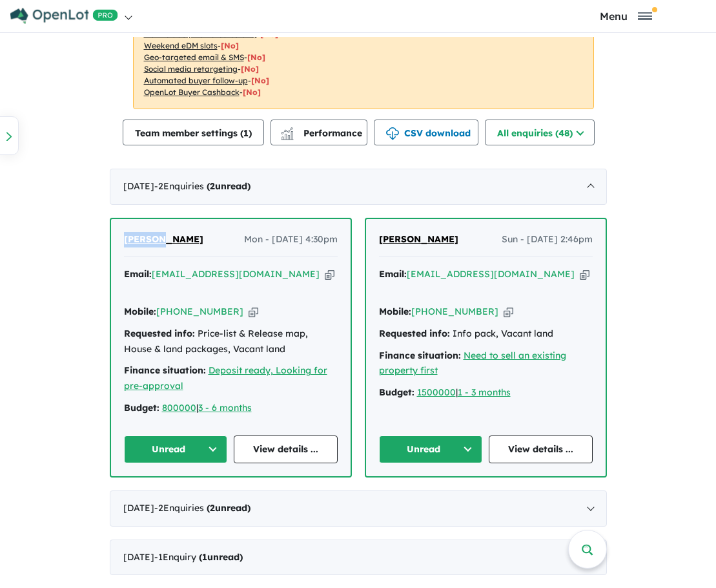 This screenshot has height=588, width=716. What do you see at coordinates (426, 132) in the screenshot?
I see `button: CSV download` at bounding box center [426, 132].